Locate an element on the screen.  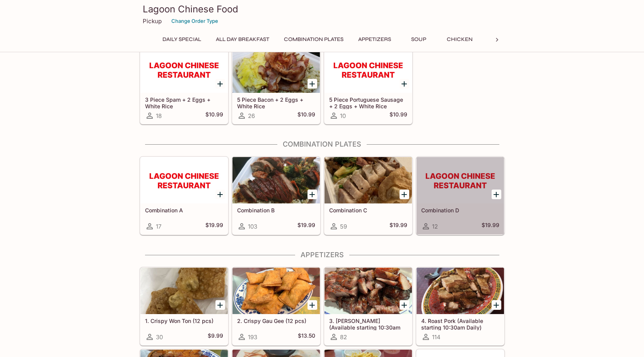
h4: Combination Plates is located at coordinates (322, 144).